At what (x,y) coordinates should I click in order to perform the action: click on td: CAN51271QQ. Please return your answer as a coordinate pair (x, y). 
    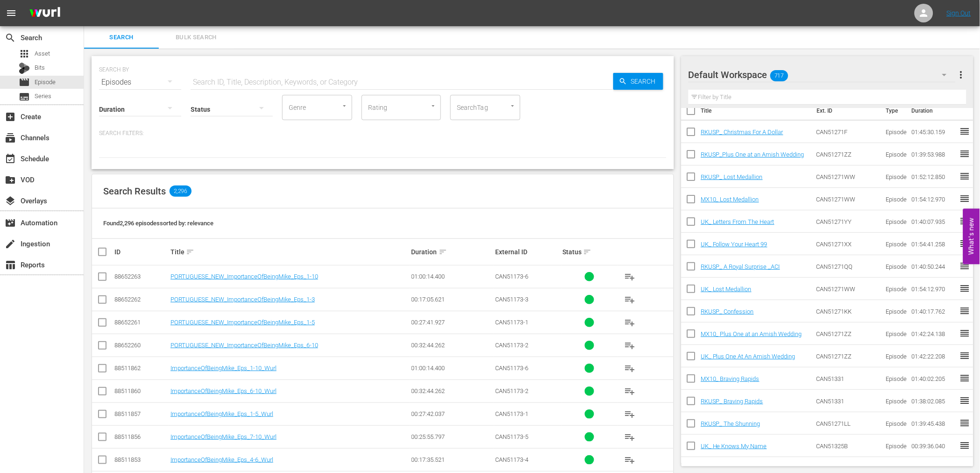
    Looking at the image, I should click on (848, 266).